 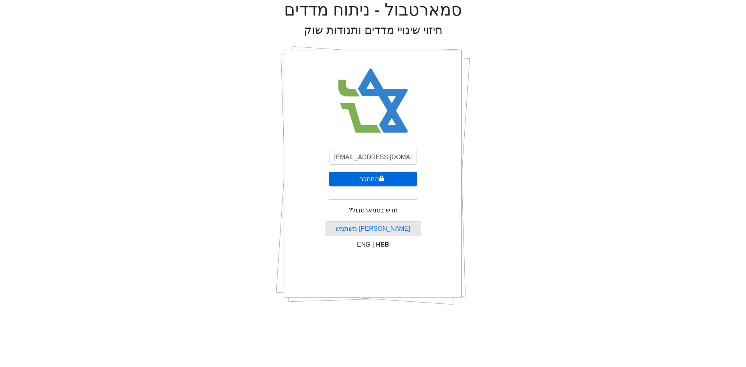 What do you see at coordinates (373, 101) in the screenshot?
I see `img: Smart Bull` at bounding box center [373, 101].